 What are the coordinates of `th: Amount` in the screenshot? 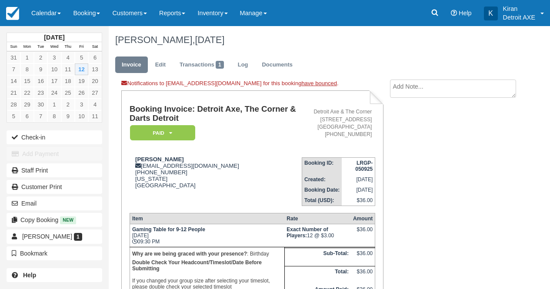 It's located at (363, 218).